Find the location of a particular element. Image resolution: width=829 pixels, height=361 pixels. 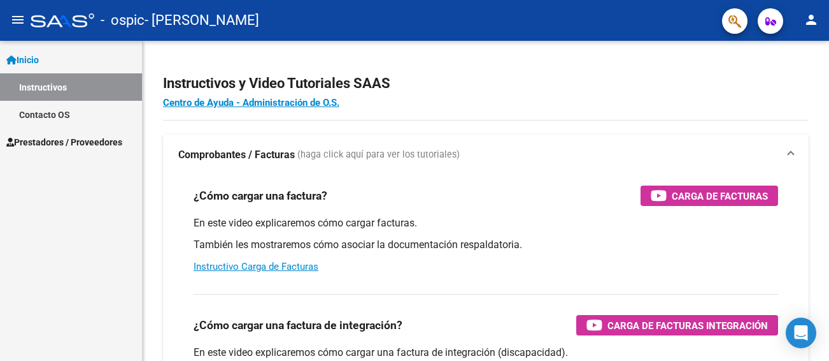

a: Centro de Ayuda - Administración de O.S. is located at coordinates (251, 103).